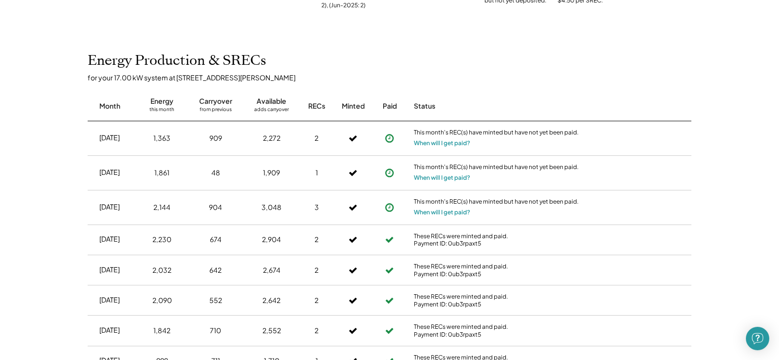  I want to click on div: 710, so click(215, 331).